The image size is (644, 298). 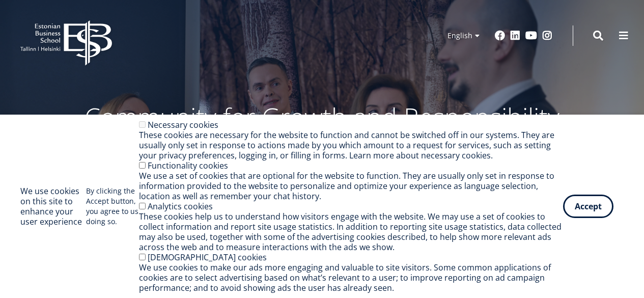 What do you see at coordinates (351, 278) in the screenshot?
I see `div: We use cookies to make our ads more engaging and valuable to site visitors. Some common applicati...` at bounding box center [351, 278].